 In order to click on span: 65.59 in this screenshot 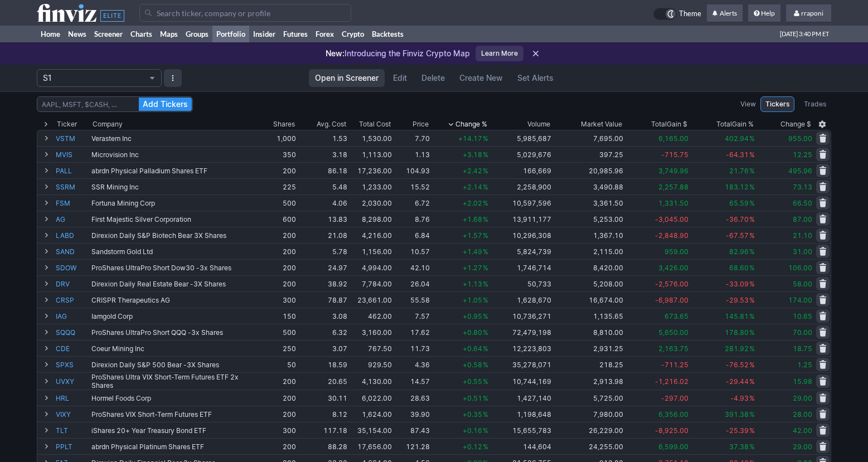, I will do `click(739, 203)`.